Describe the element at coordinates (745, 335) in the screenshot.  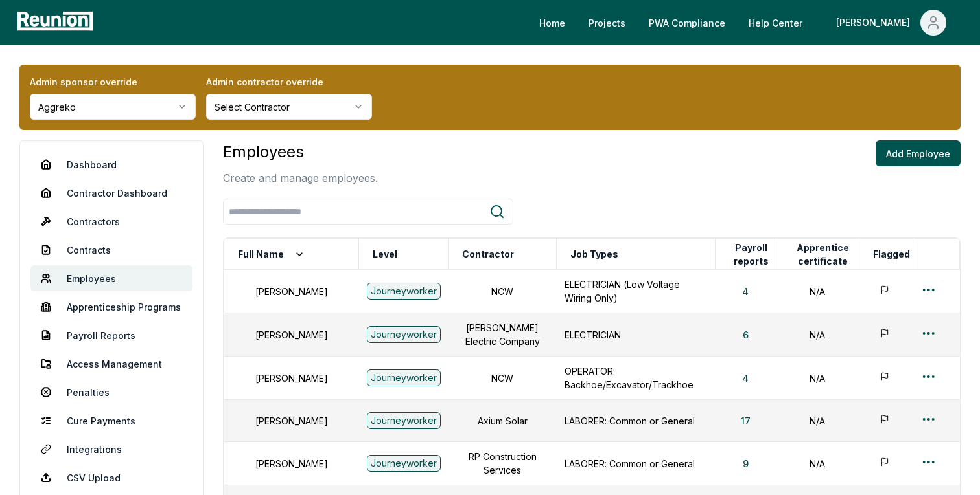
I see `button: 6` at that location.